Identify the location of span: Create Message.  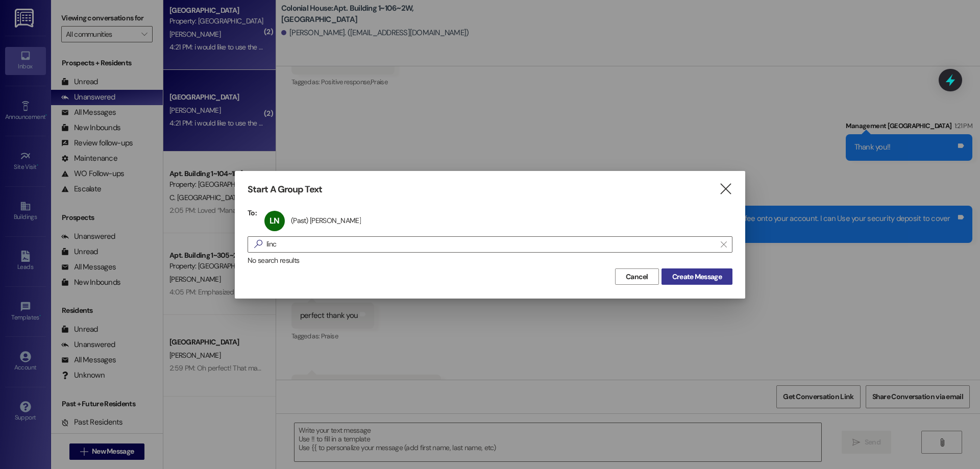
(697, 277).